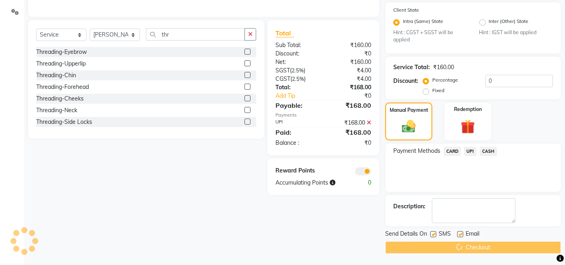 The height and width of the screenshot is (265, 565). What do you see at coordinates (323, 115) in the screenshot?
I see `div: Payments` at bounding box center [323, 115].